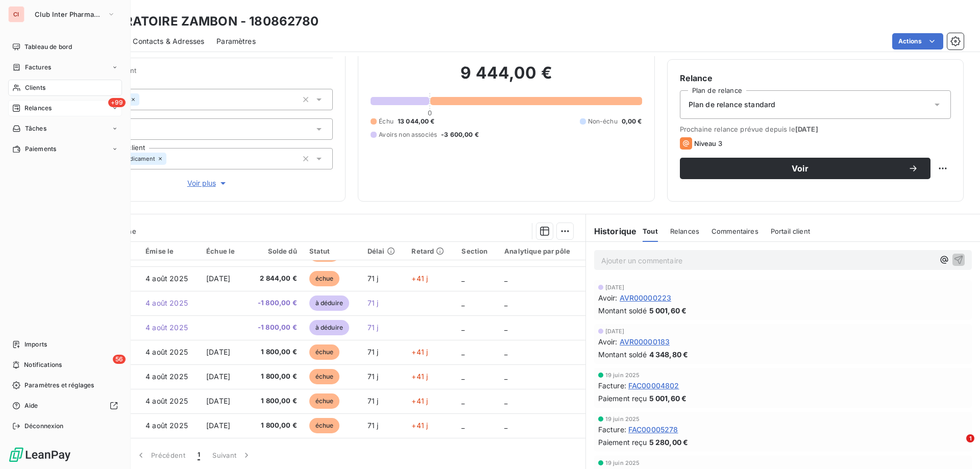  What do you see at coordinates (332, 252) in the screenshot?
I see `div: Statut` at bounding box center [332, 252].